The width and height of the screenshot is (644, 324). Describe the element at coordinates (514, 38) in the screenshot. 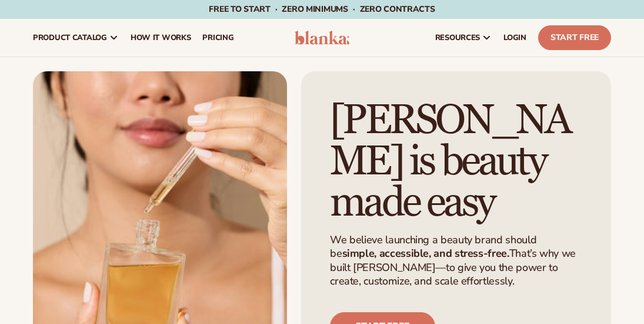

I see `a: LOGIN` at that location.